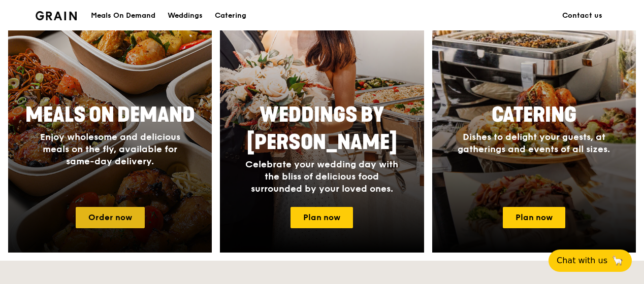  I want to click on span: Celebrate your wedding day with the bliss of delicious food surrounded by your loved ones., so click(321, 176).